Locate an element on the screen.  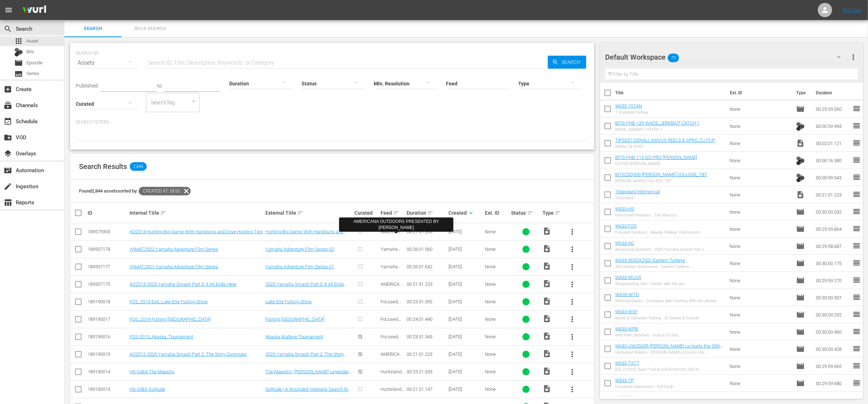
a: YAMAT2502-Yamaha Adventure Film Series is located at coordinates (174, 249).